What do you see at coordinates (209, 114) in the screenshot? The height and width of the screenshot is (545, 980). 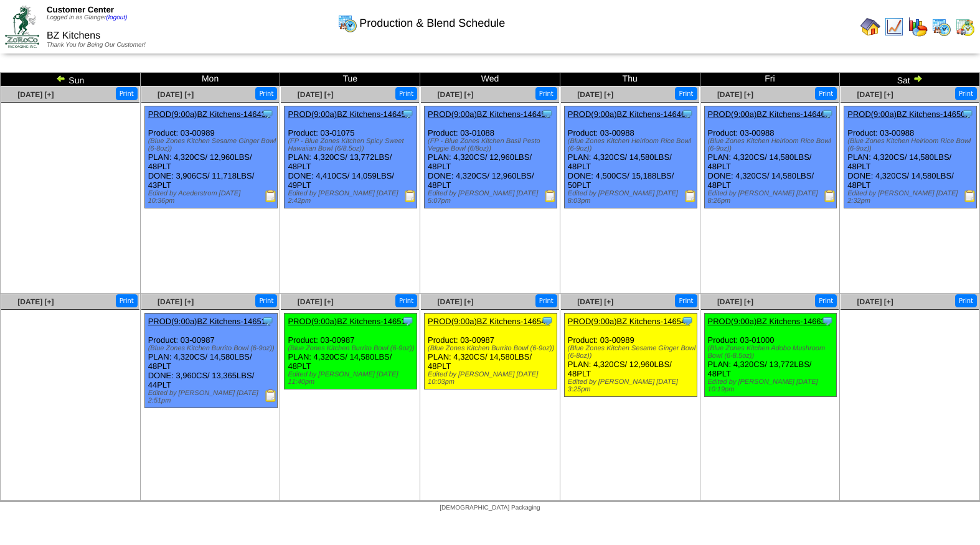 I see `a: PROD(9:00a)BZ Kitchens-146432` at bounding box center [209, 114].